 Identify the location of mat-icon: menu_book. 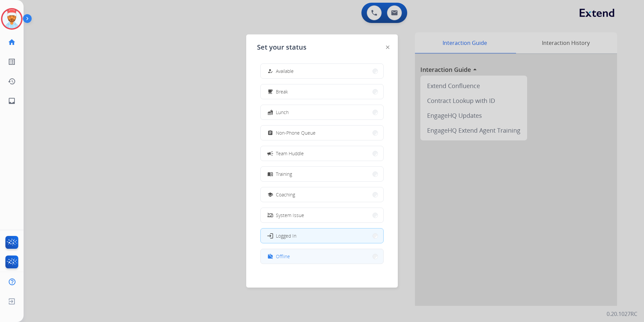
(270, 174).